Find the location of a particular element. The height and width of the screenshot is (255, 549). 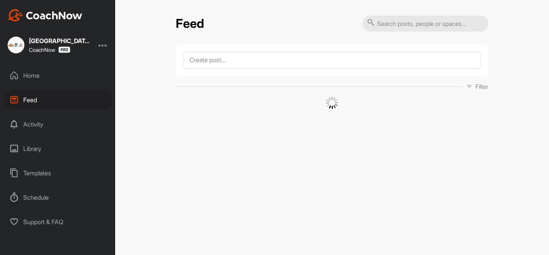

div: Home is located at coordinates (58, 76).